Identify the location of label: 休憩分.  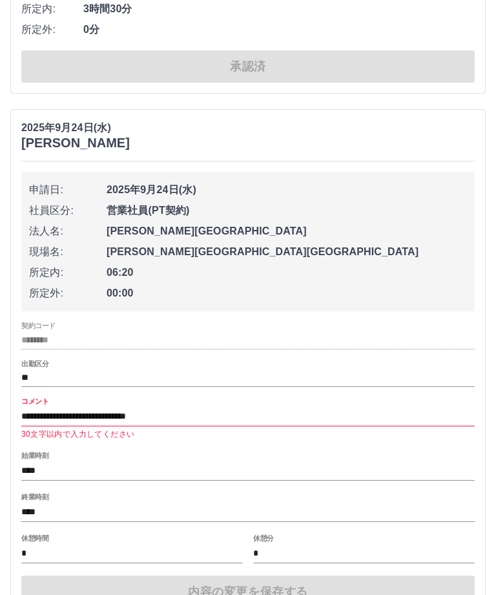
(263, 537).